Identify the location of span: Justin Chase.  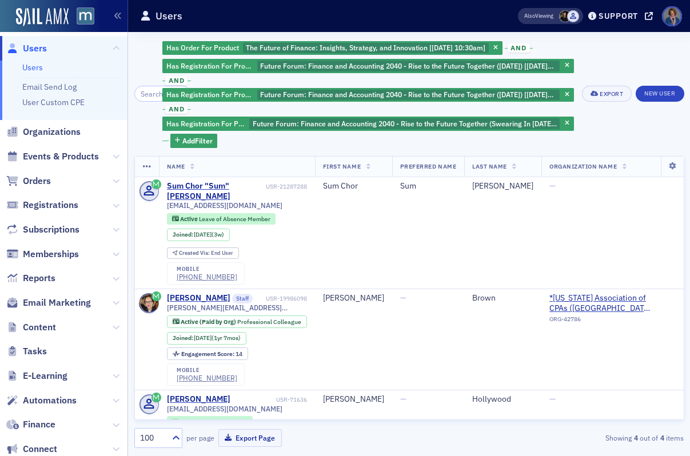
(572, 16).